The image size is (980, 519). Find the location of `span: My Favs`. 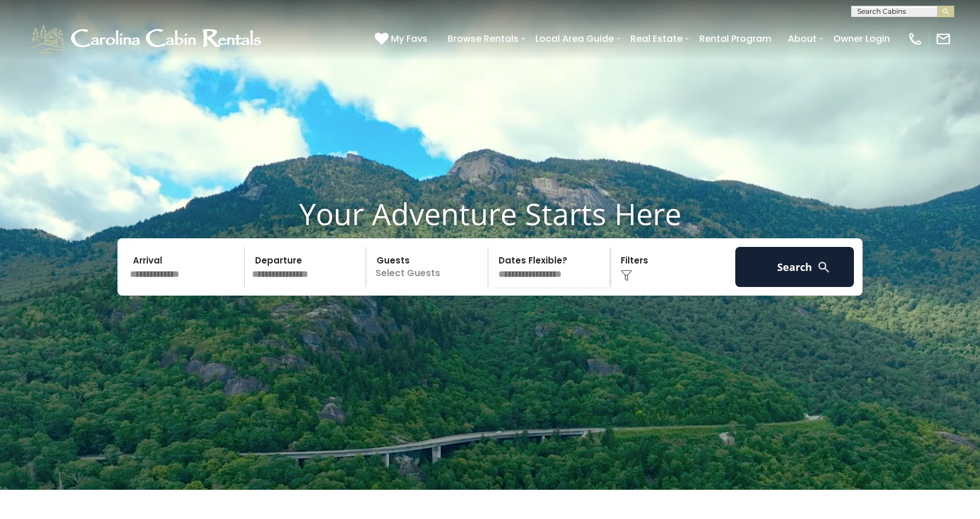

span: My Favs is located at coordinates (409, 38).